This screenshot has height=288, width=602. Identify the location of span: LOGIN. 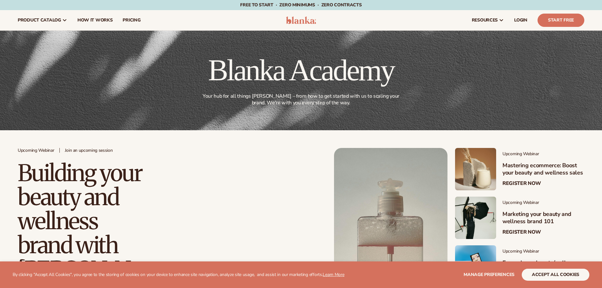
(521, 20).